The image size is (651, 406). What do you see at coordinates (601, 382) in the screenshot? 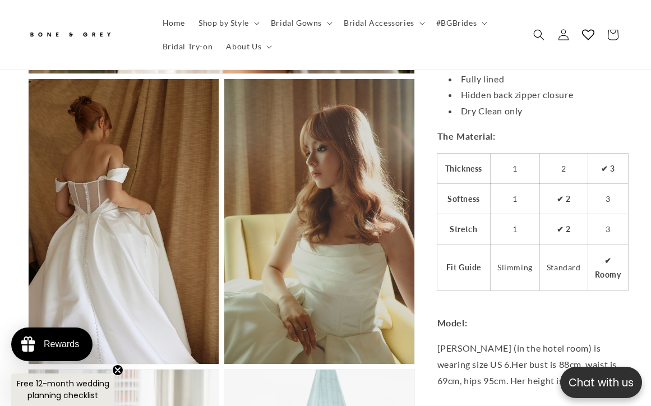
I see `button: Open chatbox` at bounding box center [601, 382].